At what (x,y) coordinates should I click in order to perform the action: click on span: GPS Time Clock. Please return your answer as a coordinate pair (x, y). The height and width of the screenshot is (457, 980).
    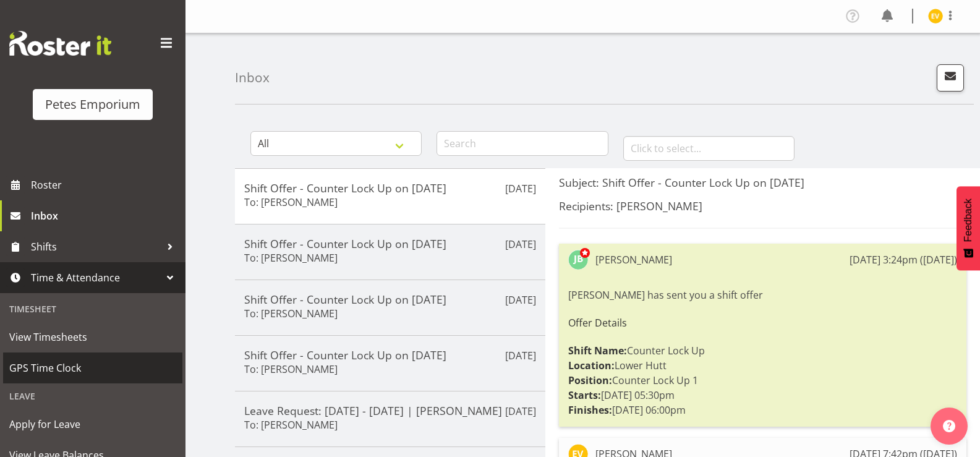
    Looking at the image, I should click on (92, 368).